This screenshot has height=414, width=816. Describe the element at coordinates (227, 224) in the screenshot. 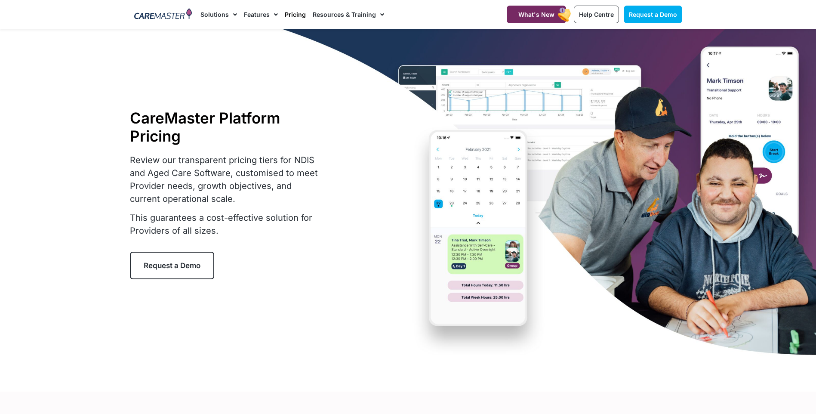

I see `p: This guarantees a cost-effective solution for Providers of all sizes.` at that location.